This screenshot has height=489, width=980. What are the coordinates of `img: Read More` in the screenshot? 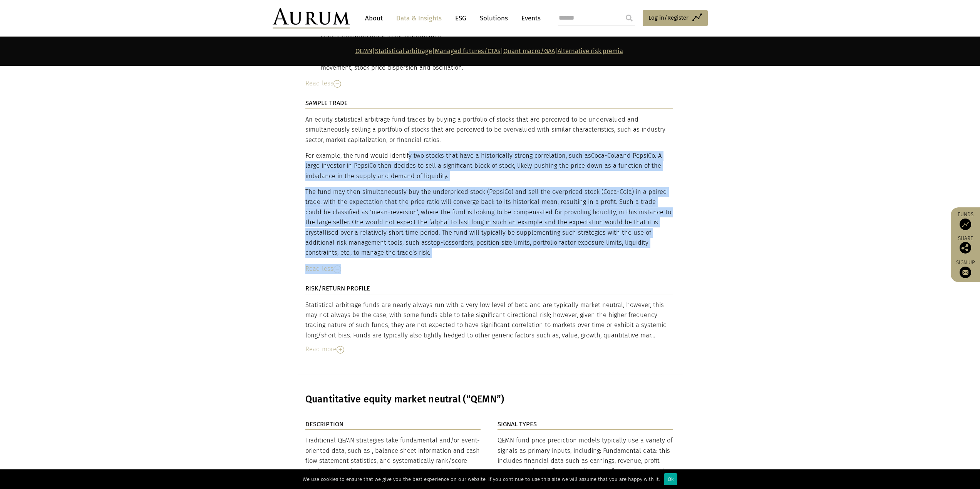 It's located at (340, 349).